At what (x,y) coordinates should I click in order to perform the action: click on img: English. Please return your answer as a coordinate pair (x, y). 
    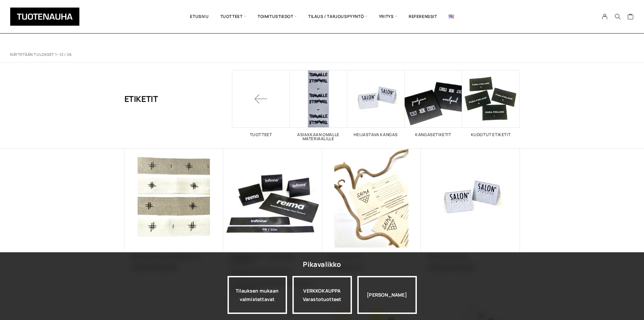
    Looking at the image, I should click on (451, 16).